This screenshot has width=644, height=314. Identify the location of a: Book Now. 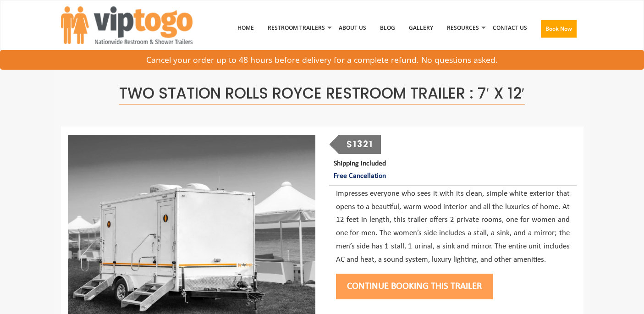
(559, 31).